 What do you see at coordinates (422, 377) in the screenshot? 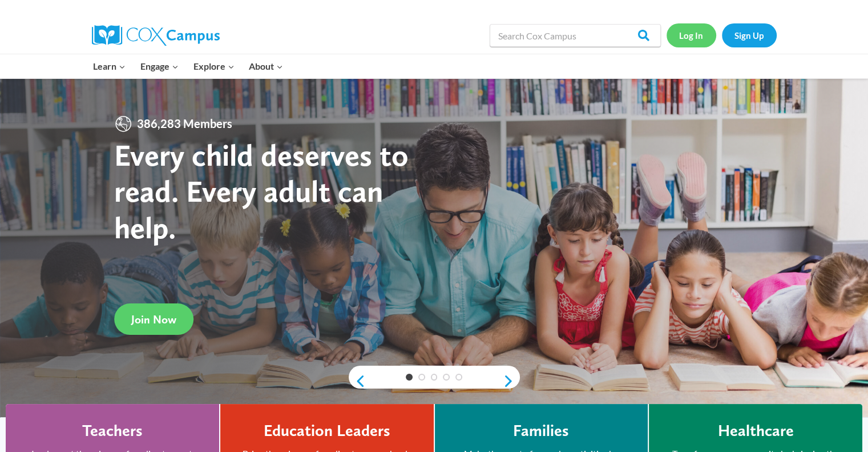
I see `a: 2` at bounding box center [422, 377].